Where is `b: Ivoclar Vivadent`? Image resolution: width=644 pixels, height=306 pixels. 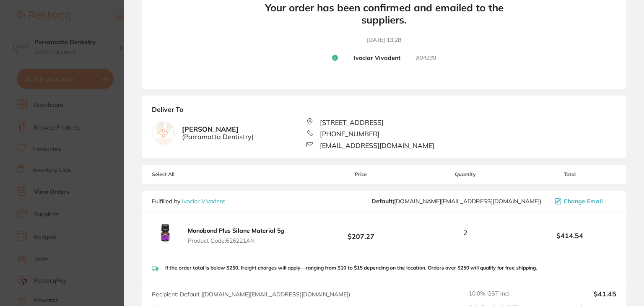
b: Ivoclar Vivadent is located at coordinates (377, 58).